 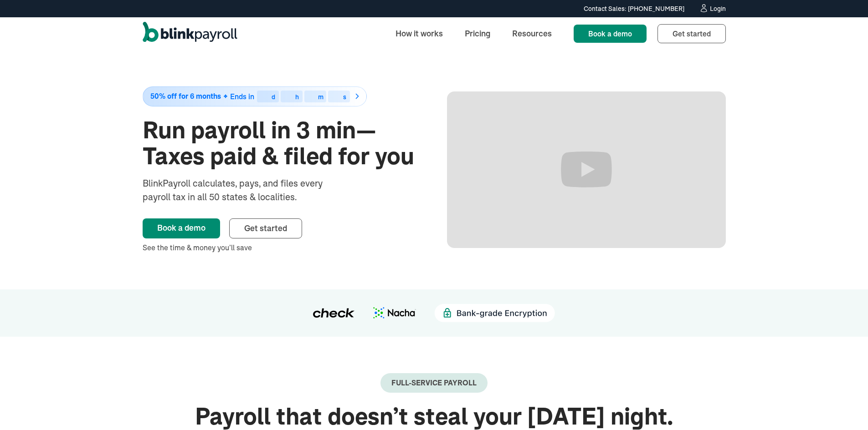 What do you see at coordinates (712, 9) in the screenshot?
I see `a: Login` at bounding box center [712, 9].